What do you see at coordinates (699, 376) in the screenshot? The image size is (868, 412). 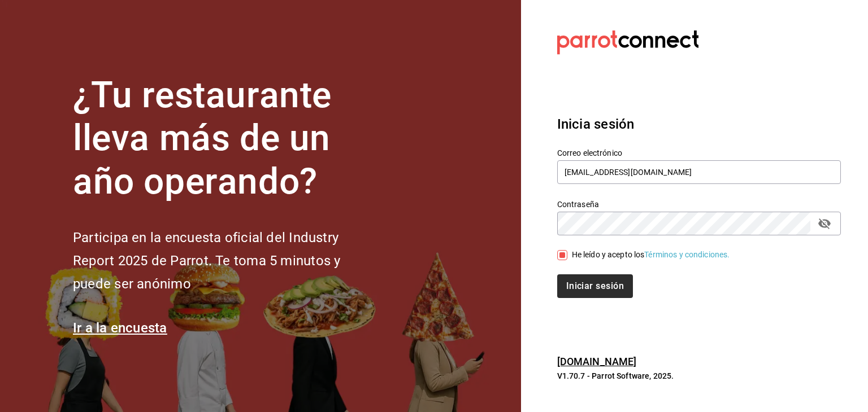 I see `p: V1.70.7 - Parrot Software, 2025.` at bounding box center [699, 376].